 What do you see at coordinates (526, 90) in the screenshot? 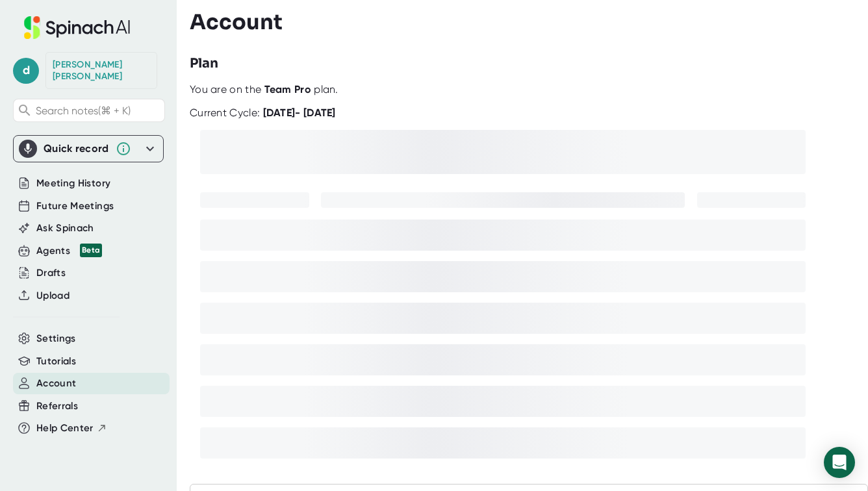
I see `div: You are on the plan.` at bounding box center [526, 90].